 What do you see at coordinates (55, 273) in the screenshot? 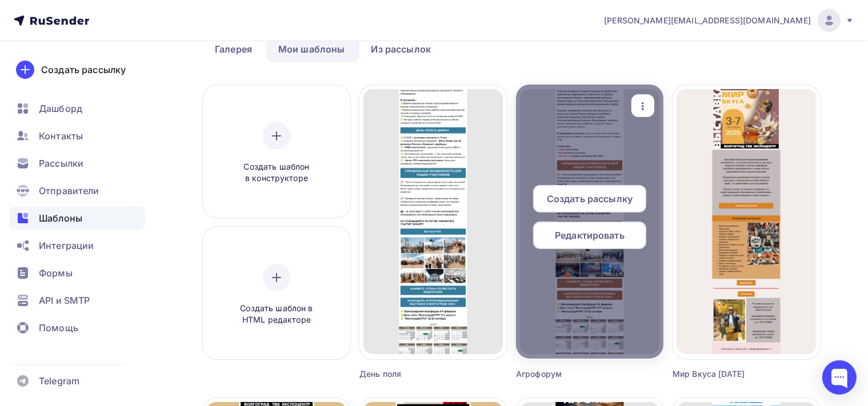
I see `span: Формы` at bounding box center [55, 273].